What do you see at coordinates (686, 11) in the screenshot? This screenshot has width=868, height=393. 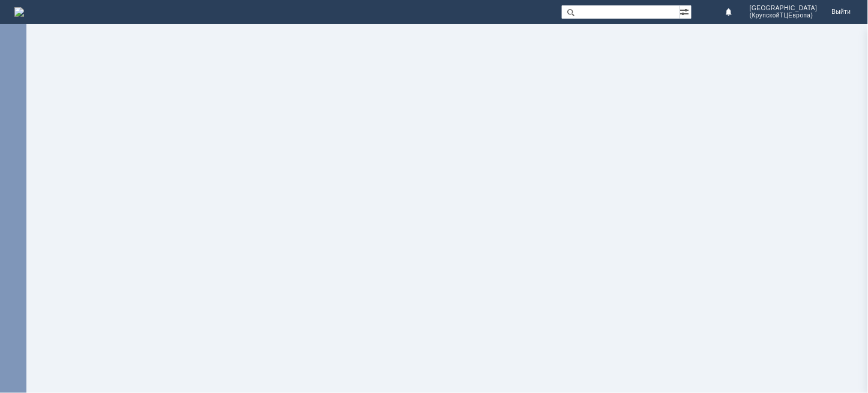 I see `span: Расширенный поиск` at bounding box center [686, 11].